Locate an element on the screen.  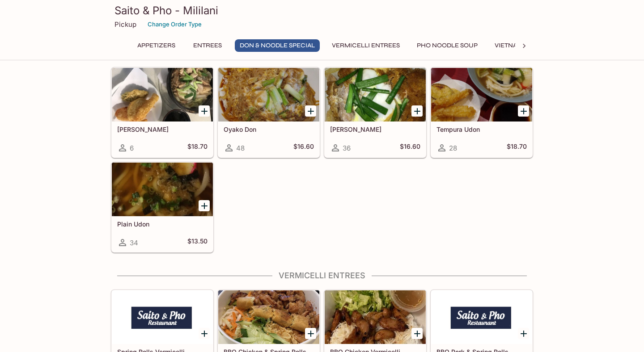
span: 48 is located at coordinates (240, 148).